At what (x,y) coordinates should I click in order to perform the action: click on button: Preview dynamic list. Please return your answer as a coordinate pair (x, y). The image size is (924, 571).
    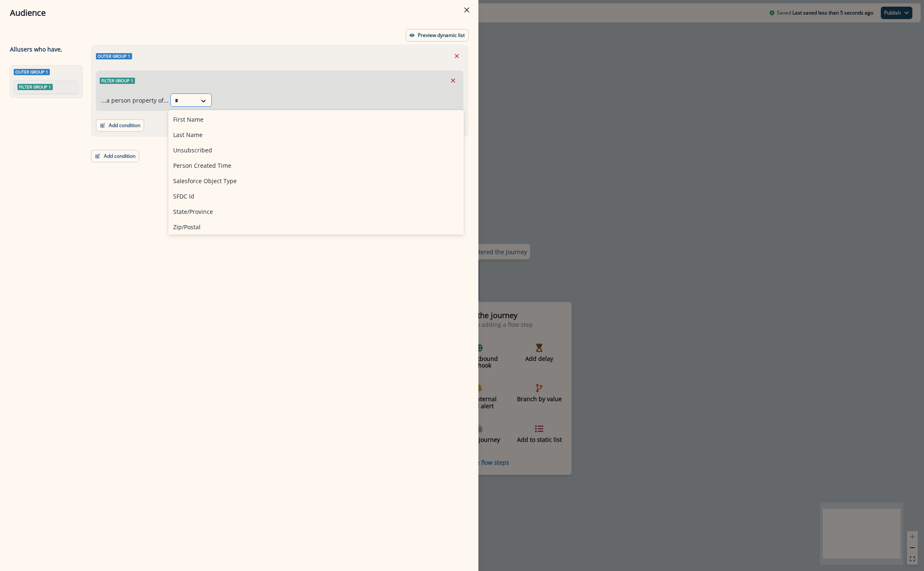
    Looking at the image, I should click on (437, 35).